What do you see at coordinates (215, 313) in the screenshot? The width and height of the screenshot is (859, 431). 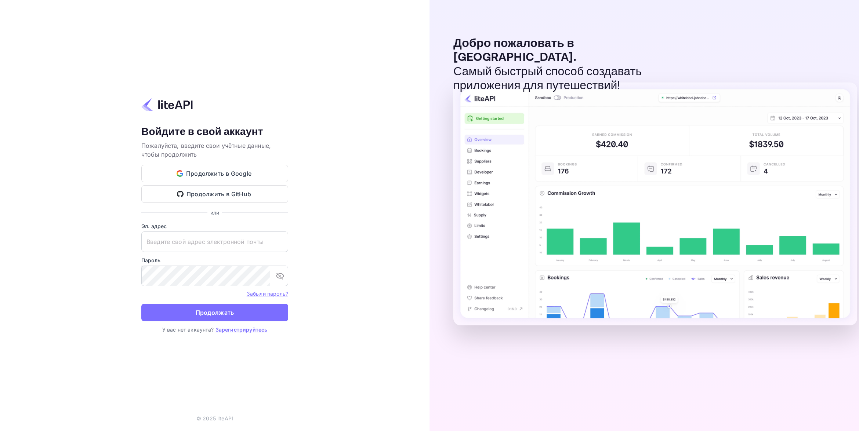 I see `button: Продолжать` at bounding box center [215, 313].